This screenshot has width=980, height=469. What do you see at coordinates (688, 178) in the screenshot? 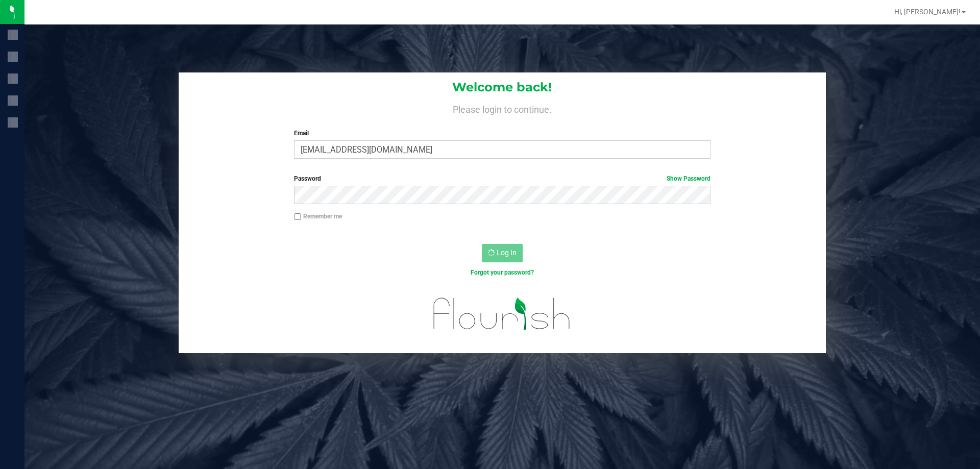
I see `a: Show Password` at bounding box center [688, 178].